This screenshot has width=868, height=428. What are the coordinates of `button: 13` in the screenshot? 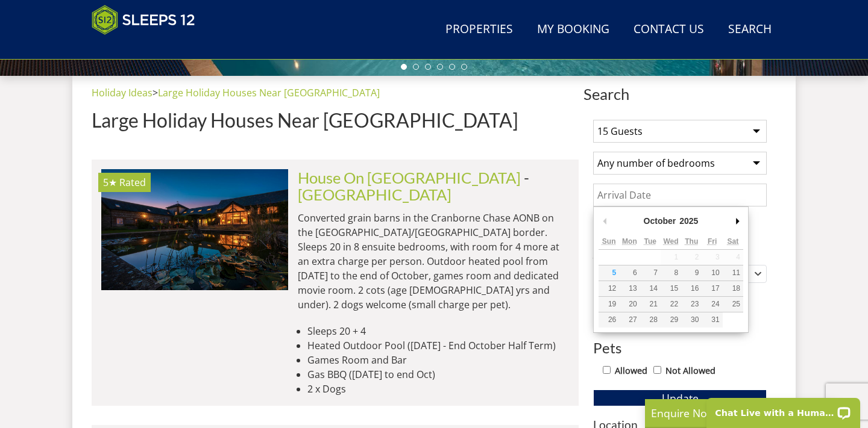 It's located at (629, 289).